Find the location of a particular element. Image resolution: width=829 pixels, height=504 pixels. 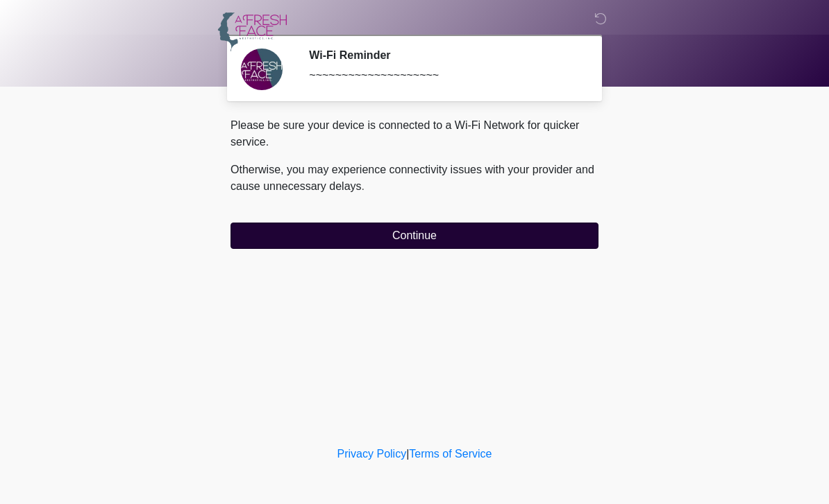

p: Please be sure your device is connected to a Wi-Fi Network for quicker service. is located at coordinates (414, 134).